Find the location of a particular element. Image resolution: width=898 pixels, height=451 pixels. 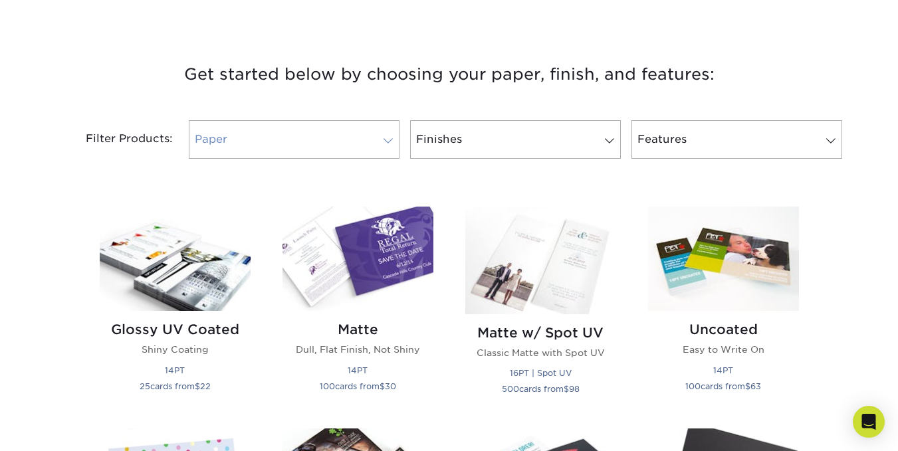

a: Finishes is located at coordinates (515, 140).